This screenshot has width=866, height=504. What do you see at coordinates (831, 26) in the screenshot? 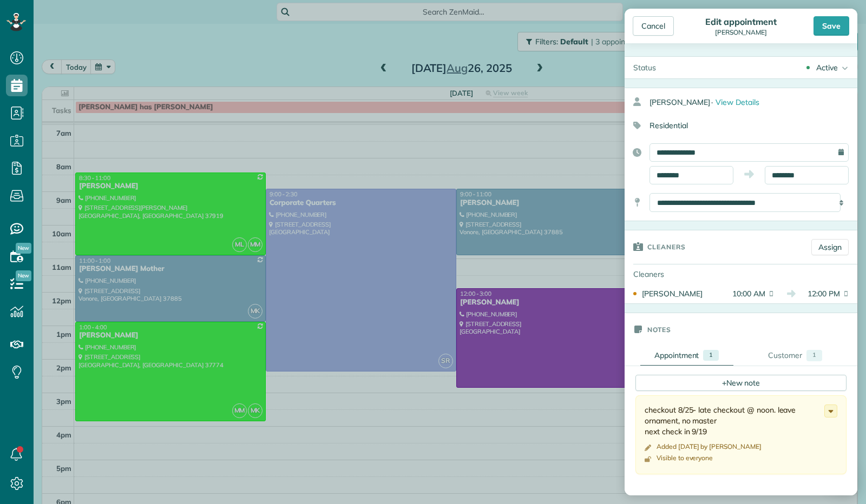
I see `div: Save` at bounding box center [831, 26].